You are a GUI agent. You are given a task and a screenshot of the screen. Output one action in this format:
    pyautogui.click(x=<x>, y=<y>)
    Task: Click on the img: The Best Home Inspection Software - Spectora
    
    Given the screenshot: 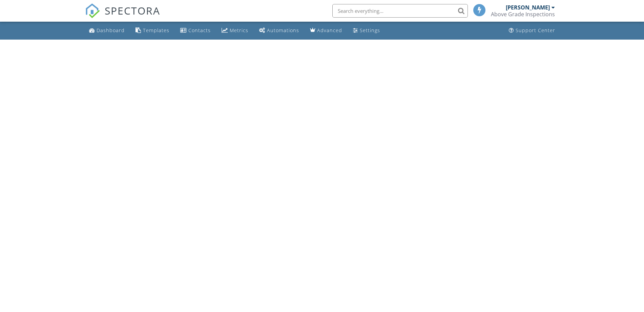 What is the action you would take?
    pyautogui.click(x=93, y=11)
    